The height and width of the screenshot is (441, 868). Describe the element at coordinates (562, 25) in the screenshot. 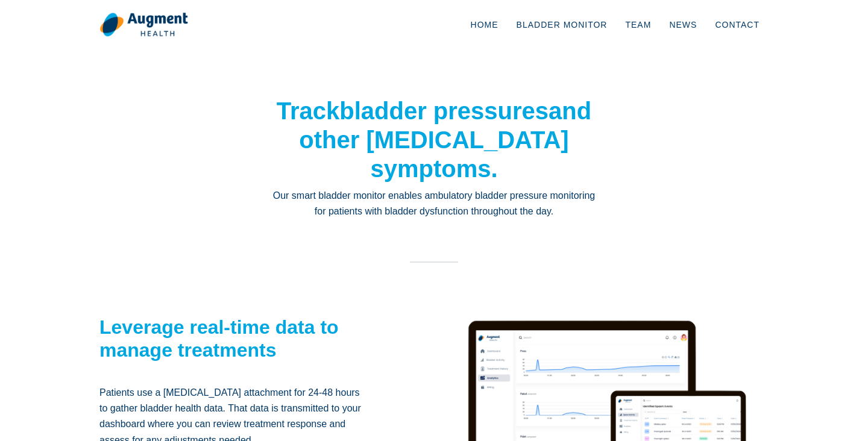

I see `a: Bladder Monitor` at that location.